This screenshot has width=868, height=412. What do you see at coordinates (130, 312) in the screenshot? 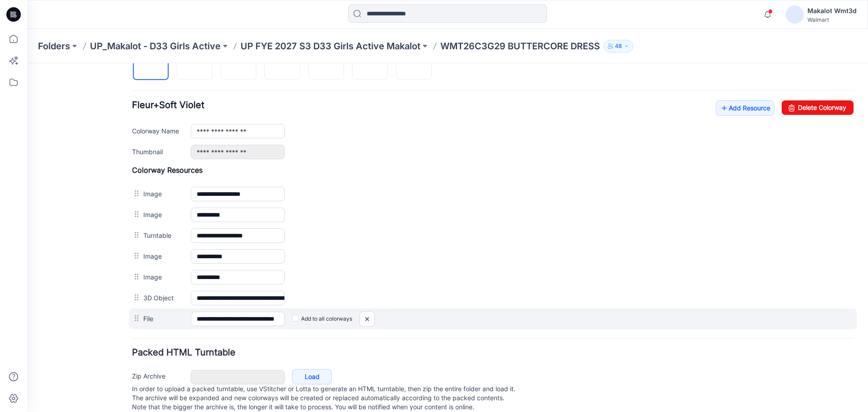
I see `label: Zip Archive` at bounding box center [130, 312].